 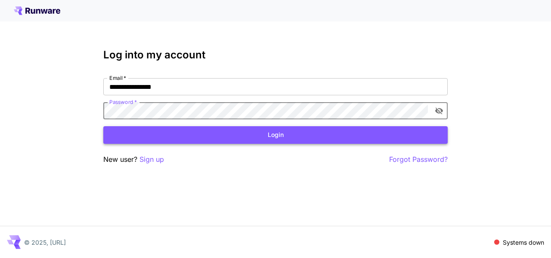 I want to click on p: Systems down, so click(x=523, y=243).